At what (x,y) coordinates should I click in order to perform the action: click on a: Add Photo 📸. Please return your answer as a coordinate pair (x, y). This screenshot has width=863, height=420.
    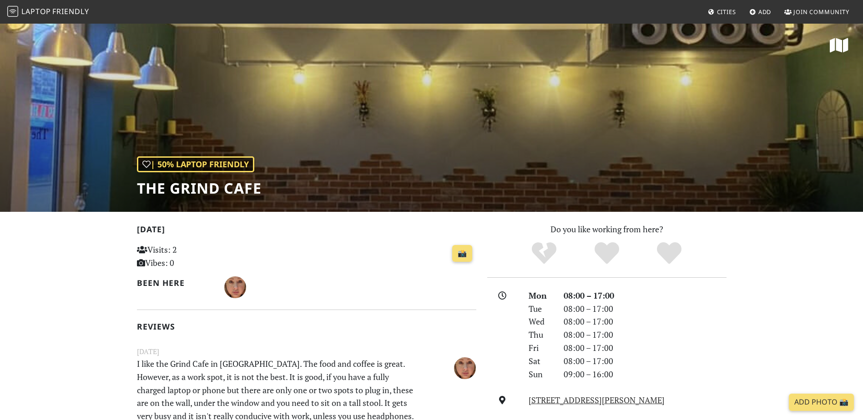
    Looking at the image, I should click on (821, 403).